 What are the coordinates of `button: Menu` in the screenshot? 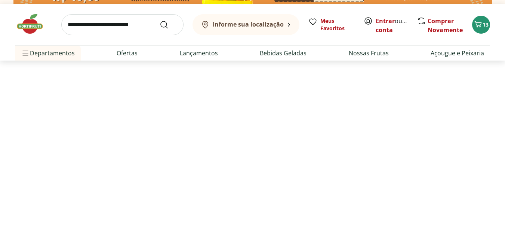 It's located at (25, 53).